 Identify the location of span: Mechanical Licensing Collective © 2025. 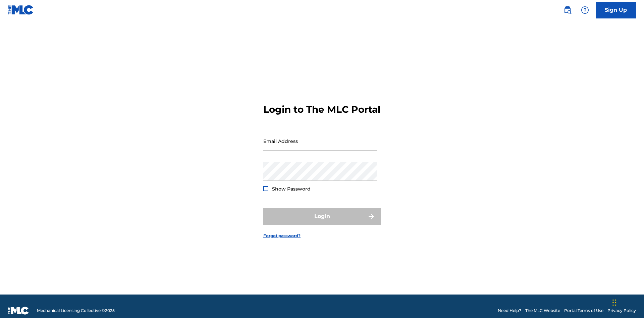
(76, 311).